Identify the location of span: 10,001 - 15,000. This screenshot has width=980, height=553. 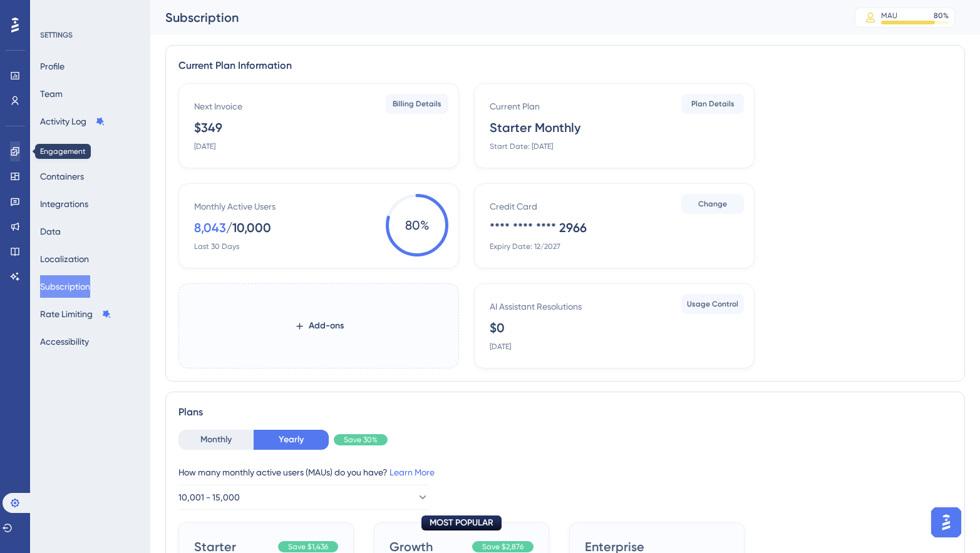
(209, 497).